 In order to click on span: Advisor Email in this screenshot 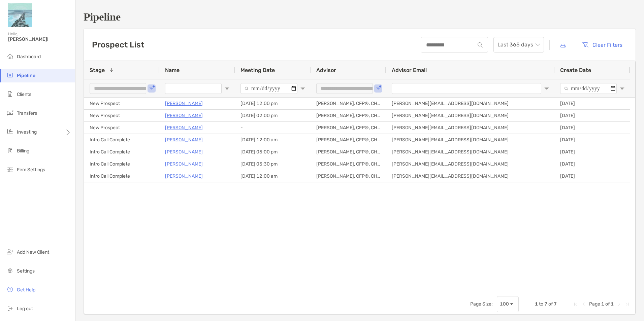, I will do `click(409, 70)`.